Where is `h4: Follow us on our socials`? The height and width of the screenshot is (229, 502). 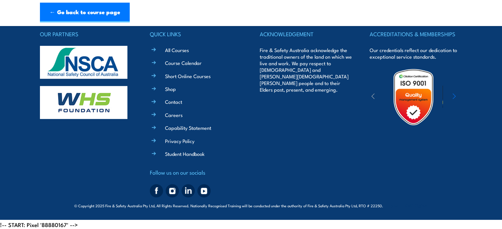 h4: Follow us on our socials is located at coordinates (196, 173).